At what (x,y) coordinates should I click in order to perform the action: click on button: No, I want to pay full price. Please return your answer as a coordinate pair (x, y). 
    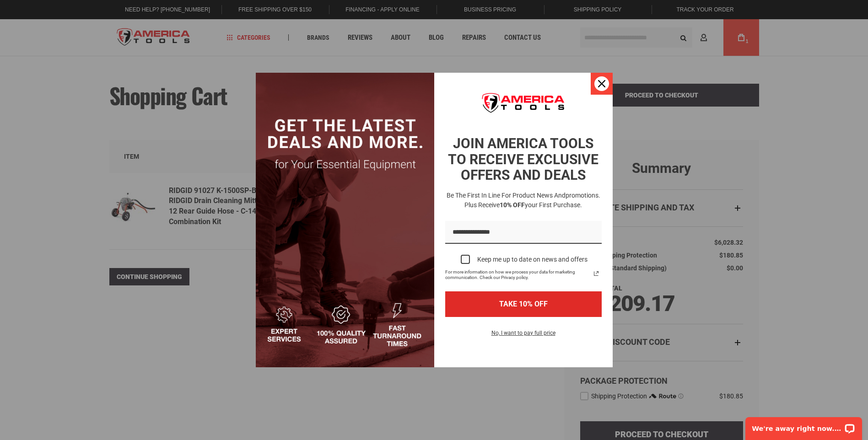
    Looking at the image, I should click on (524, 335).